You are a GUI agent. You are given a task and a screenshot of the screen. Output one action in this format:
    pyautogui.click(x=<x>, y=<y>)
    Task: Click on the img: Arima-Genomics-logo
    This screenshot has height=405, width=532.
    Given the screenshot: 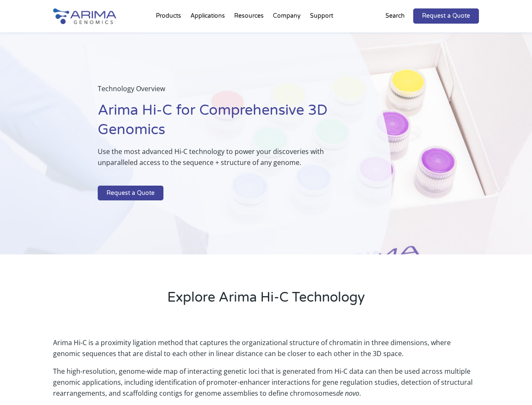 What is the action you would take?
    pyautogui.click(x=85, y=16)
    